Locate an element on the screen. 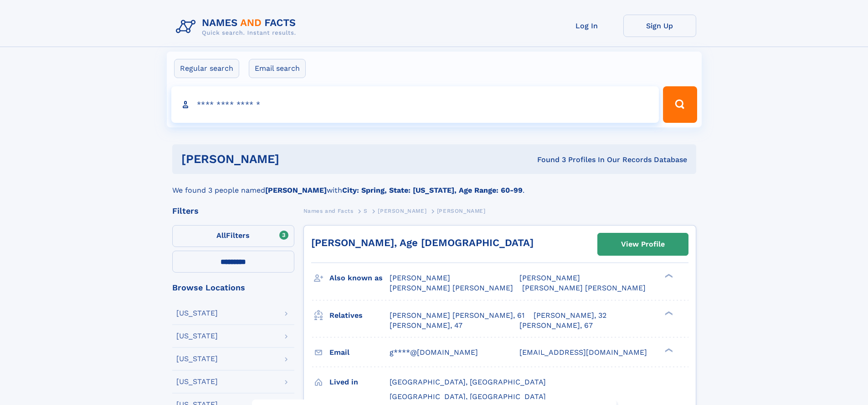  a: Names and Facts is located at coordinates (329, 211).